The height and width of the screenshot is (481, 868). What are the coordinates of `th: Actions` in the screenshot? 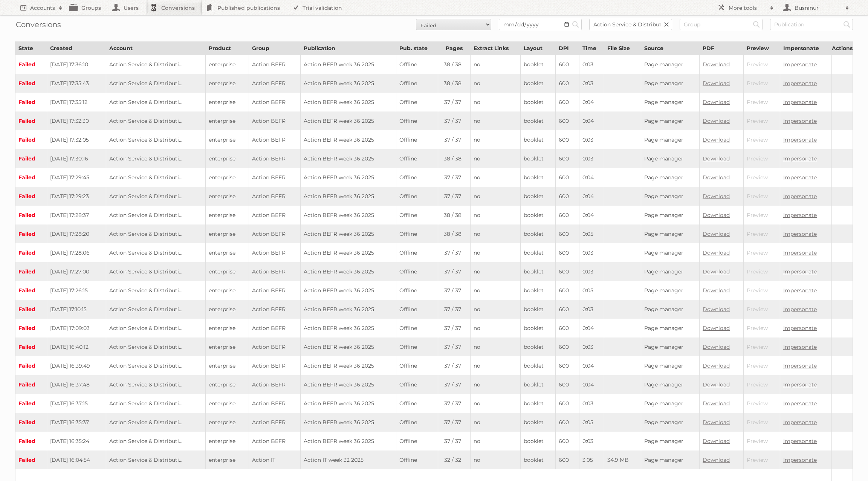 It's located at (843, 48).